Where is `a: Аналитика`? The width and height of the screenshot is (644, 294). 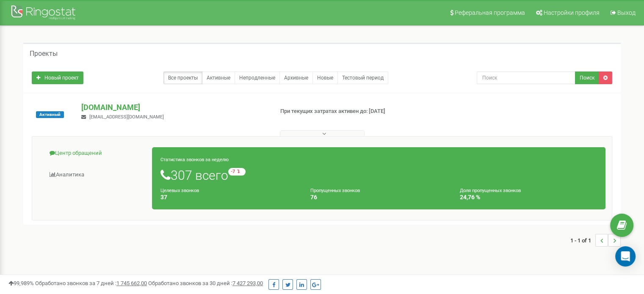 a: Аналитика is located at coordinates (95, 174).